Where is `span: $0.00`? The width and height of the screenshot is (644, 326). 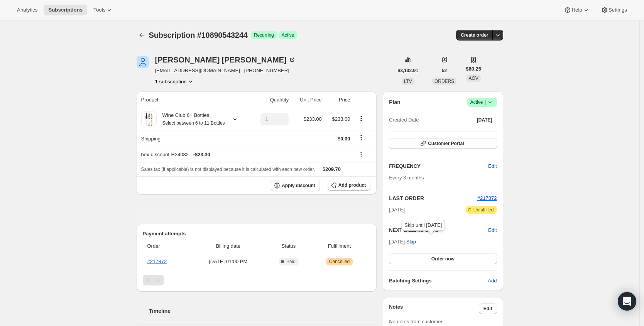
span: $0.00 is located at coordinates (344, 138).